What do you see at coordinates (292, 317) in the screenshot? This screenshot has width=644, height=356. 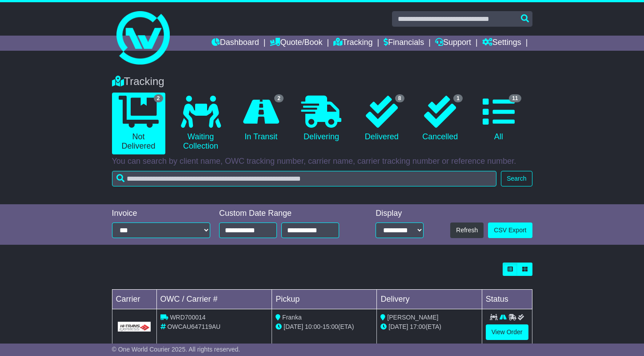 I see `span: Franka` at bounding box center [292, 317].